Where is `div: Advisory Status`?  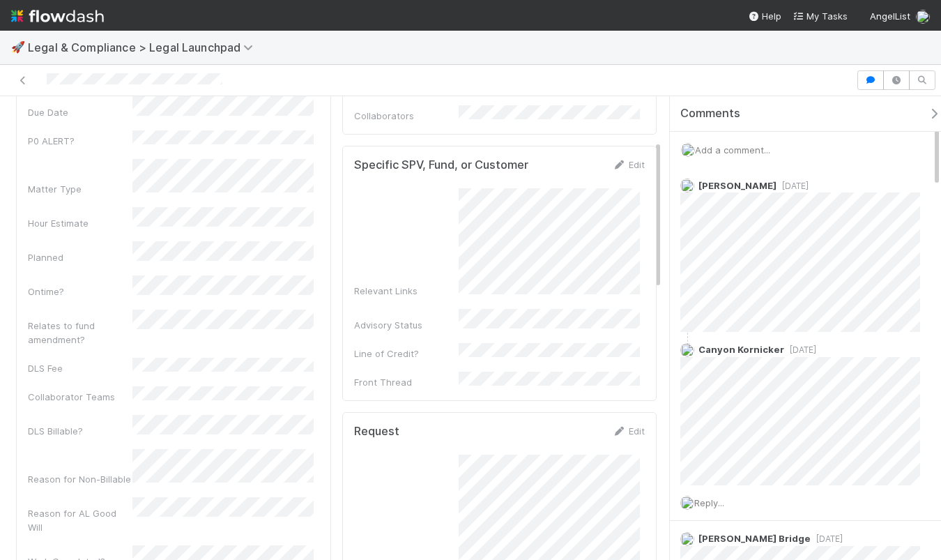 div: Advisory Status is located at coordinates (406, 325).